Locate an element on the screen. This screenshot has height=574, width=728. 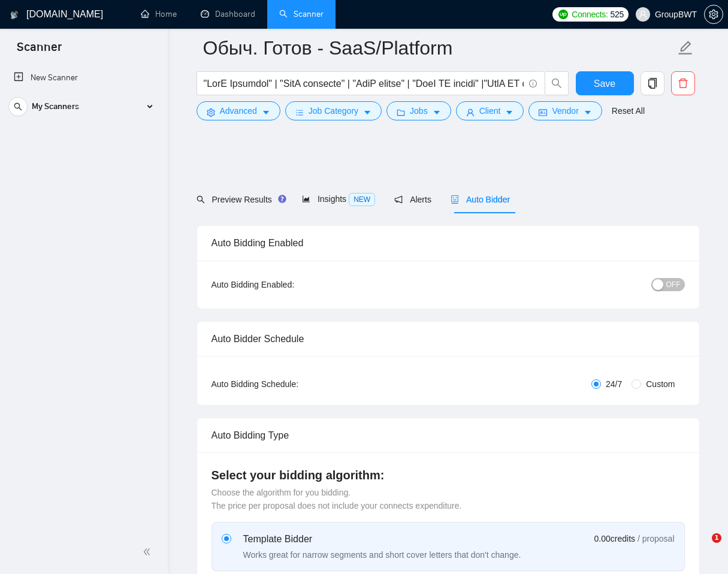
button: userClientcaret-down is located at coordinates (490, 111).